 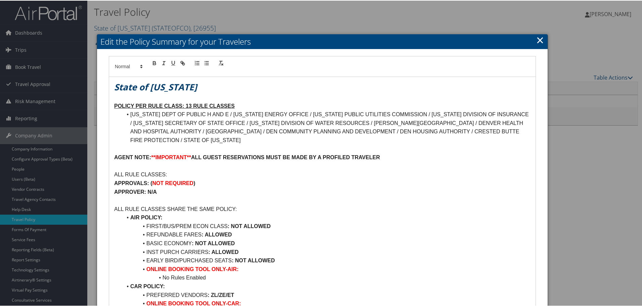 I want to click on li: No Rules Enabled, so click(x=326, y=277).